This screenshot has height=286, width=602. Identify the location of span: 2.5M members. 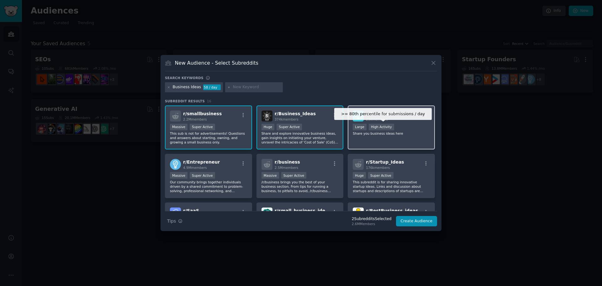
(287, 167).